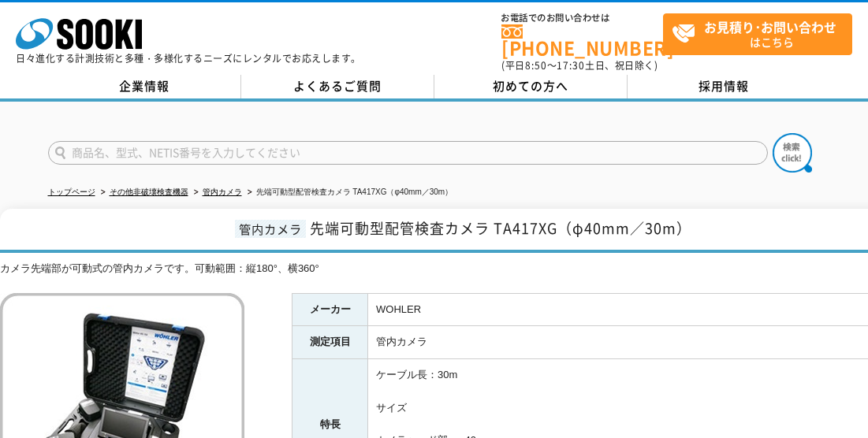 This screenshot has height=438, width=868. I want to click on th: メーカー, so click(330, 310).